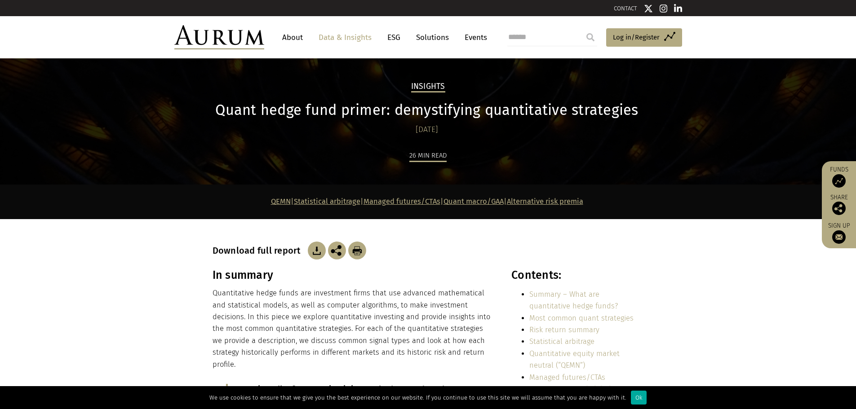 The image size is (856, 409). What do you see at coordinates (345, 37) in the screenshot?
I see `a: Data & Insights` at bounding box center [345, 37].